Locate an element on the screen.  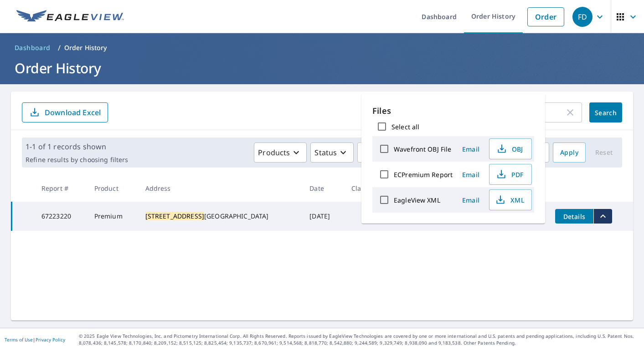
h1: Order History is located at coordinates (322, 68).